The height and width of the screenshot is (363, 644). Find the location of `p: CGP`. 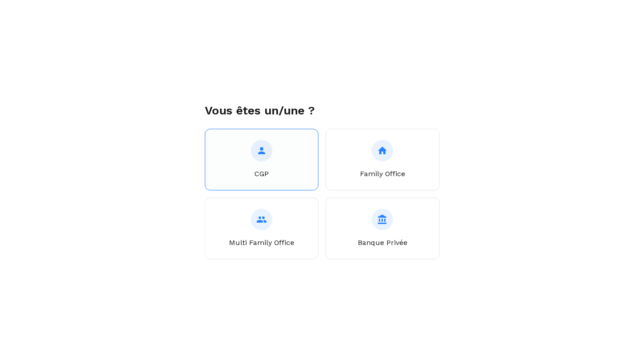

p: CGP is located at coordinates (262, 174).